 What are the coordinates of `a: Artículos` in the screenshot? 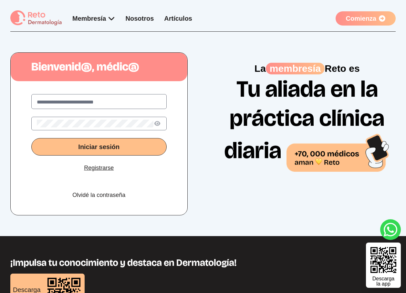 It's located at (178, 18).